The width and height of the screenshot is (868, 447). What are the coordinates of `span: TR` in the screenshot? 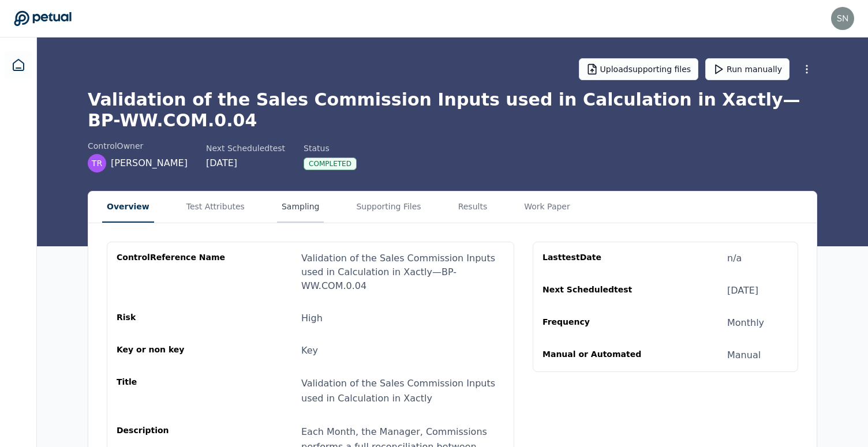 It's located at (97, 163).